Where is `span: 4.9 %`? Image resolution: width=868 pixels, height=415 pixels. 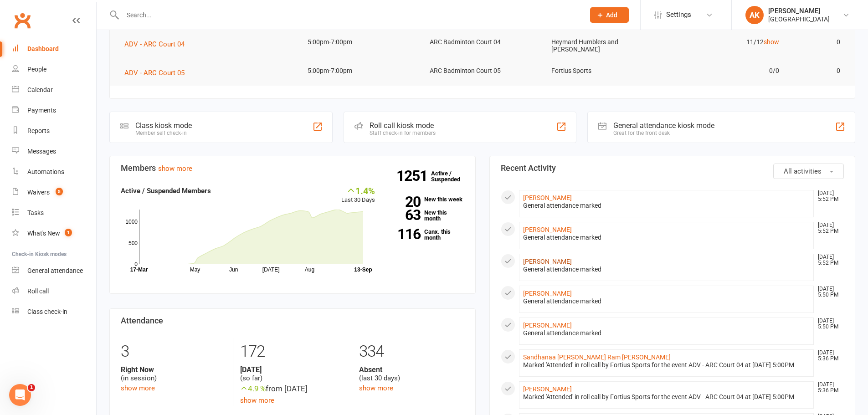
span: 4.9 % is located at coordinates (253, 389).